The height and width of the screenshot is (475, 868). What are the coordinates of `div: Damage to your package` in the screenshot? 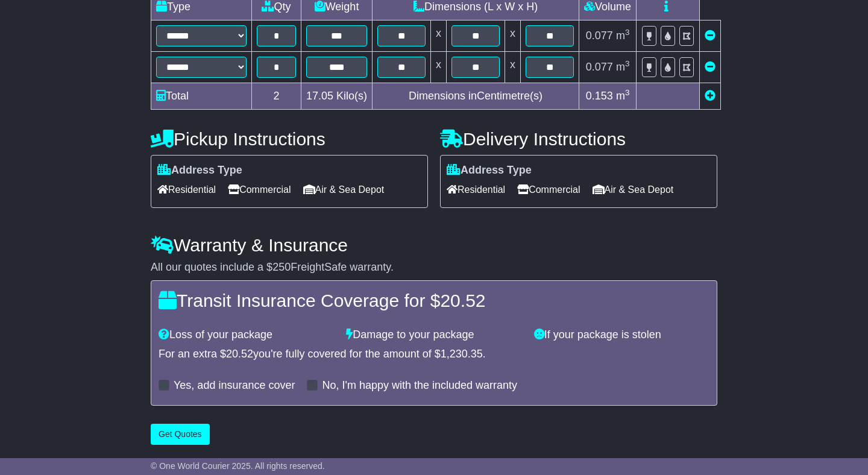 It's located at (433, 335).